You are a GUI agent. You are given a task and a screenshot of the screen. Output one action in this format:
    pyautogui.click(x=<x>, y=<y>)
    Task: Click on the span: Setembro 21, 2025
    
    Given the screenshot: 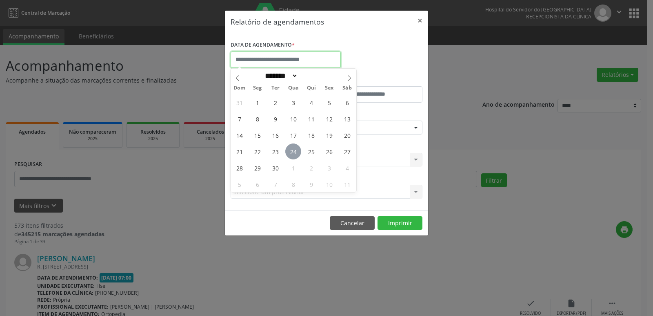 What is the action you would take?
    pyautogui.click(x=239, y=151)
    